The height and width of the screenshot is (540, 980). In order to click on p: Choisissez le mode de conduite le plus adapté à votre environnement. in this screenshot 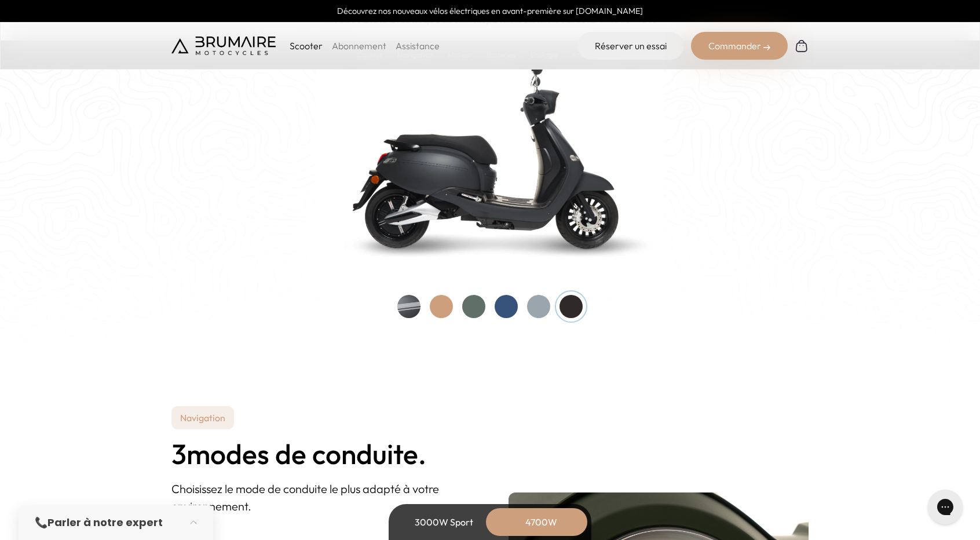, I will do `click(321, 497)`.